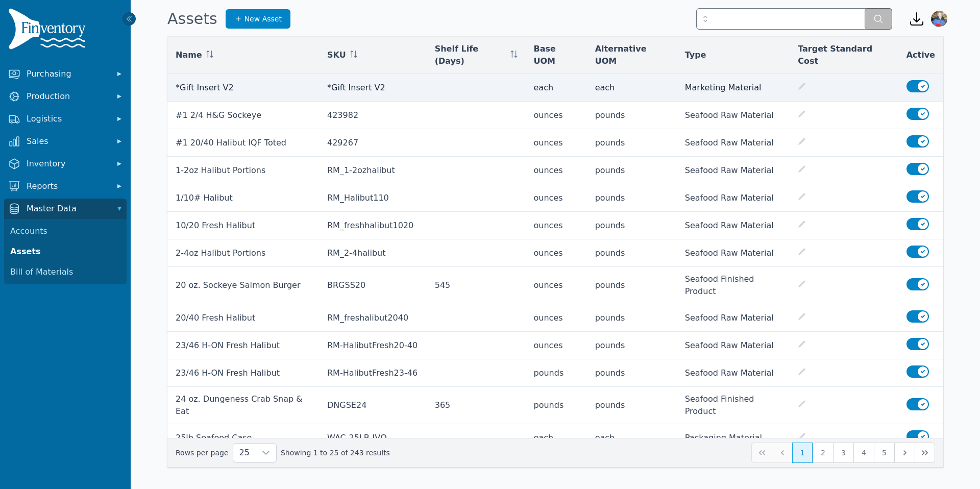  I want to click on td: RM-HalibutFresh20-40, so click(373, 345).